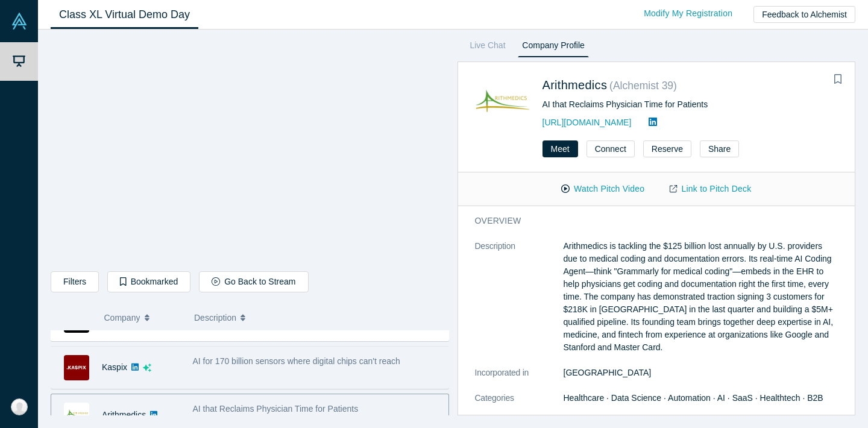 This screenshot has height=428, width=868. What do you see at coordinates (519, 379) in the screenshot?
I see `dt: Incorporated in` at bounding box center [519, 379].